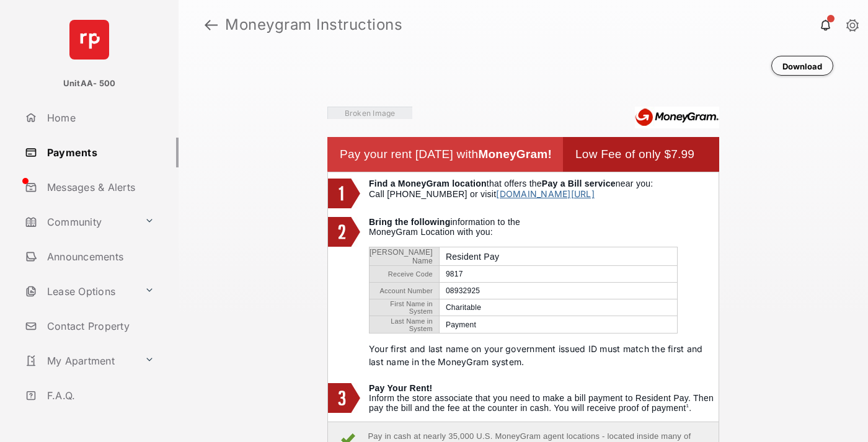  What do you see at coordinates (802, 66) in the screenshot?
I see `button: Download` at bounding box center [802, 66].